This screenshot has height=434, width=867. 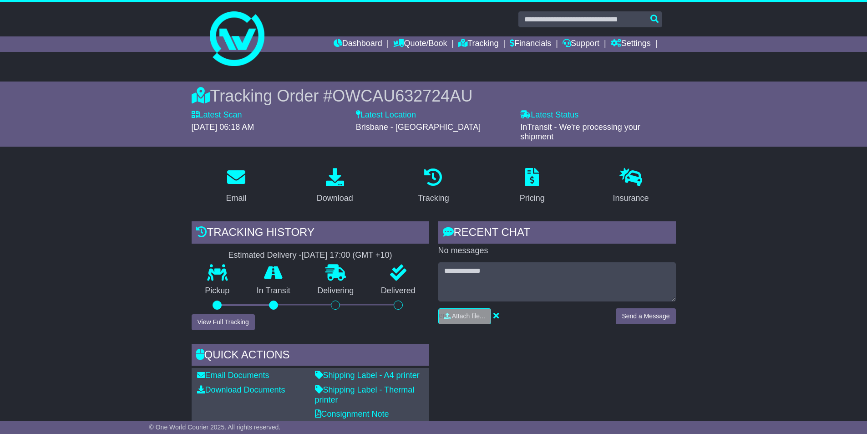 I want to click on a: Email, so click(x=236, y=186).